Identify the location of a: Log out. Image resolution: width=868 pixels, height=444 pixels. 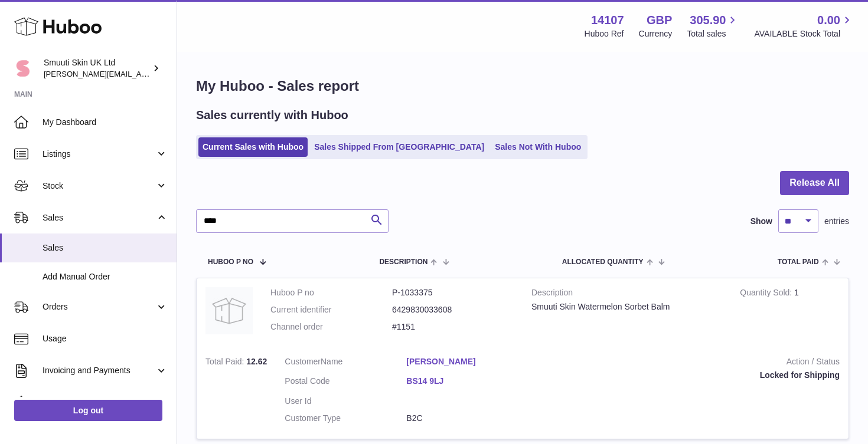
(88, 410).